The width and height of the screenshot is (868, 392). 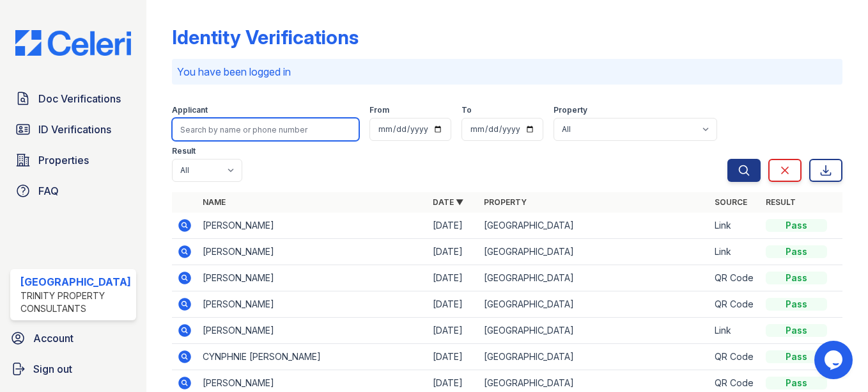 I want to click on a: FAQ, so click(x=73, y=191).